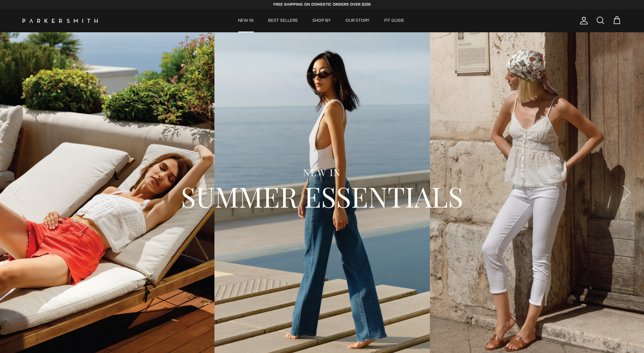 The height and width of the screenshot is (353, 644). I want to click on strong: FREE SHIPPING ON DOMESTIC ORDERS OVER $200, so click(322, 5).